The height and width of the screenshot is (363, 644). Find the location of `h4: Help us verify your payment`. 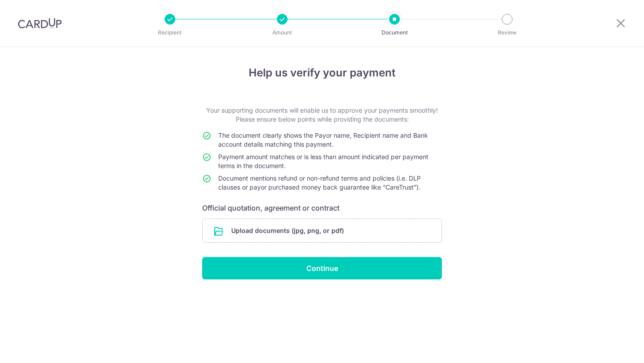

h4: Help us verify your payment is located at coordinates (322, 73).